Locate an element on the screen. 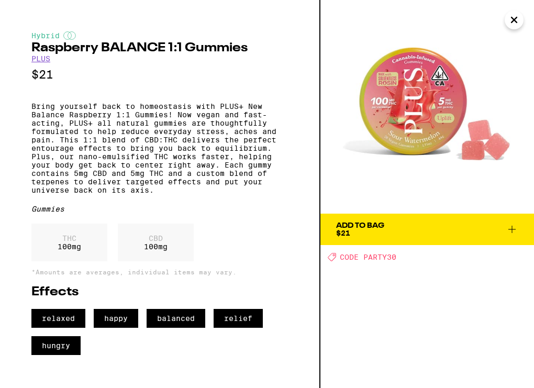  button: Close is located at coordinates (514, 20).